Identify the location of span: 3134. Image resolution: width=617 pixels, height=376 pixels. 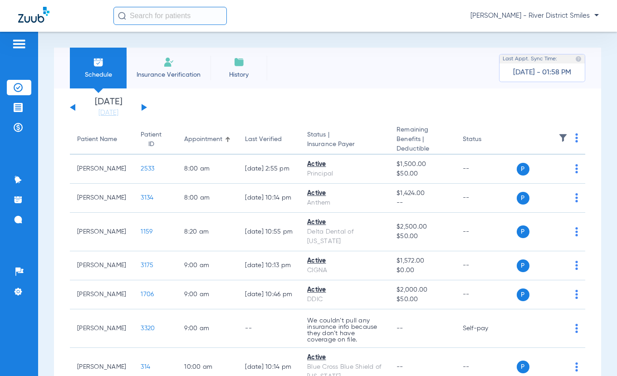
(147, 198).